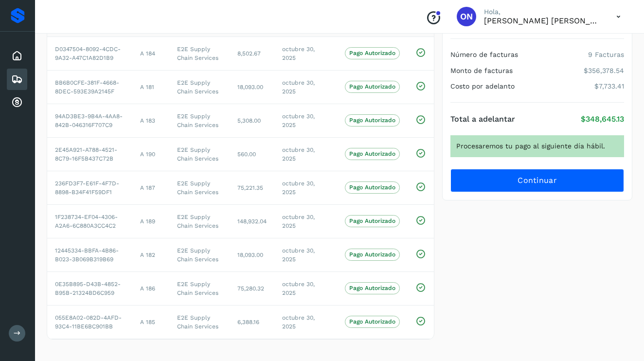  Describe the element at coordinates (17, 56) in the screenshot. I see `div: Inicio` at that location.